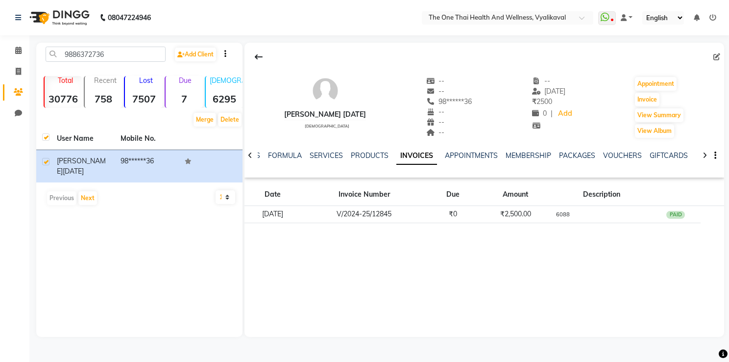 Image resolution: width=729 pixels, height=362 pixels. I want to click on button: Invoice, so click(647, 99).